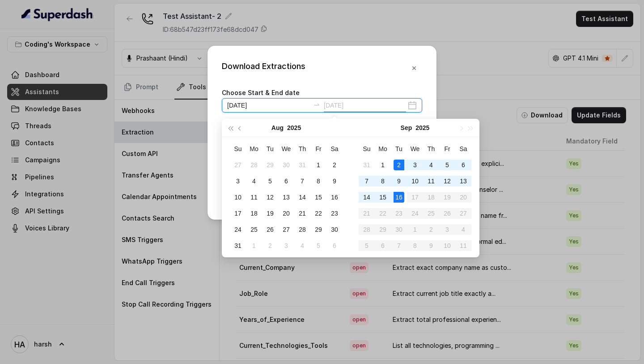 This screenshot has width=644, height=364. I want to click on td: 2025-08-25, so click(254, 229).